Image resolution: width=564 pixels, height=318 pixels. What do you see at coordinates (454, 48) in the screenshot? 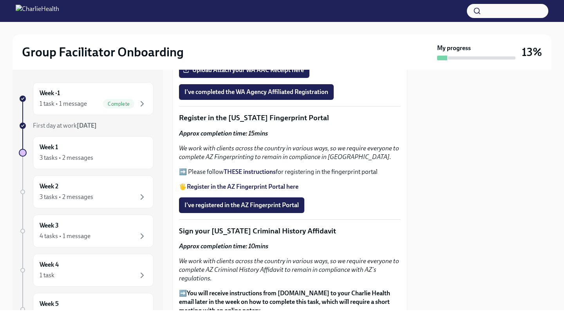
I see `strong: My progress` at bounding box center [454, 48].